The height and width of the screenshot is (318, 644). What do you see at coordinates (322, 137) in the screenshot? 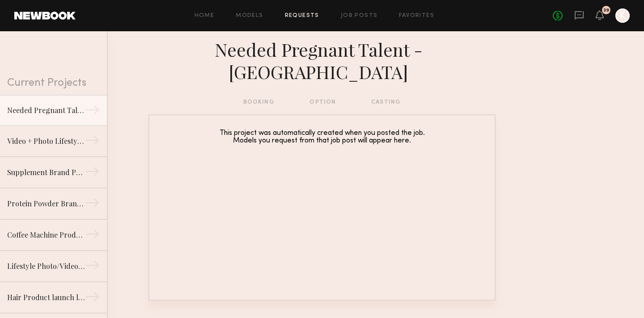
I see `div: This project was automatically created when you posted the job. Models you request from that job ...` at bounding box center [322, 137].